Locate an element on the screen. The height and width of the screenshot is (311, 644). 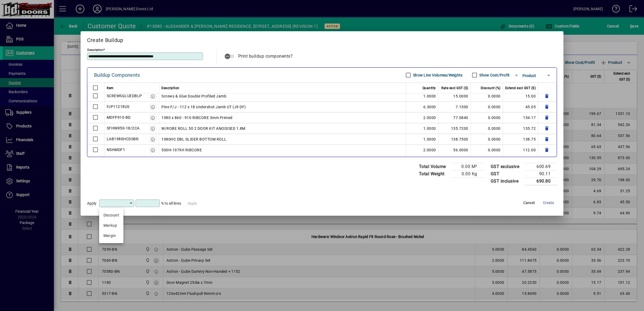
mat-option: Discount is located at coordinates (111, 216).